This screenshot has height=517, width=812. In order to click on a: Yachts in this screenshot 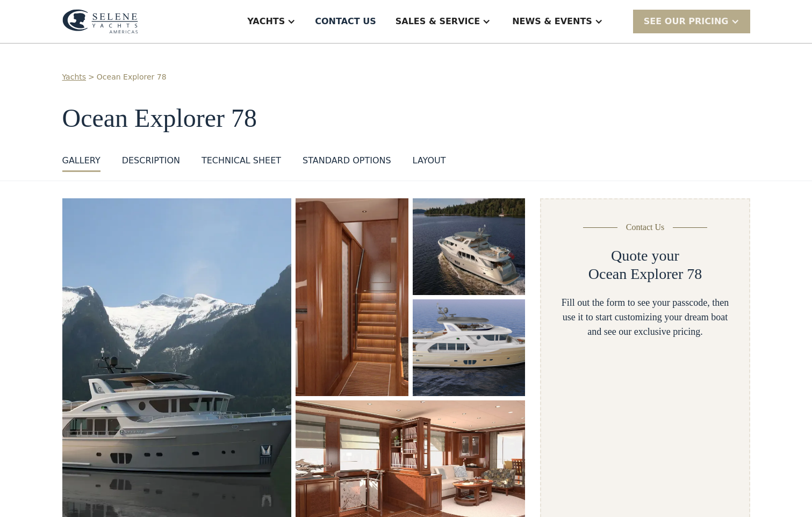, I will do `click(75, 76)`.